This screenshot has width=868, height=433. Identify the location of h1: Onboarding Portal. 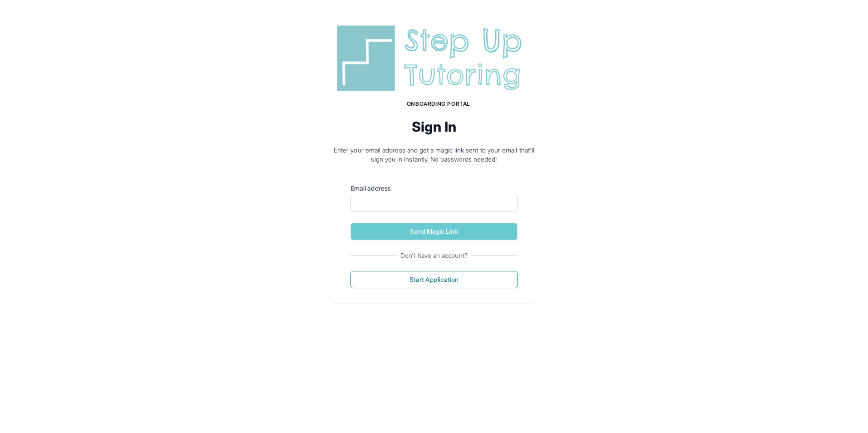
(439, 104).